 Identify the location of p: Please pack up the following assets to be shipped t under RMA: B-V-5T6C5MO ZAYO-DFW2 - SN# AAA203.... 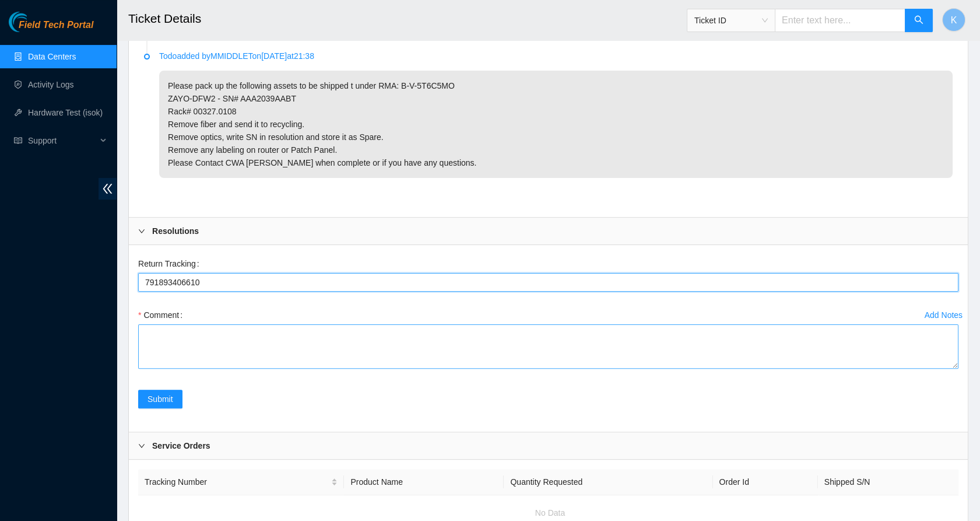
(555, 124).